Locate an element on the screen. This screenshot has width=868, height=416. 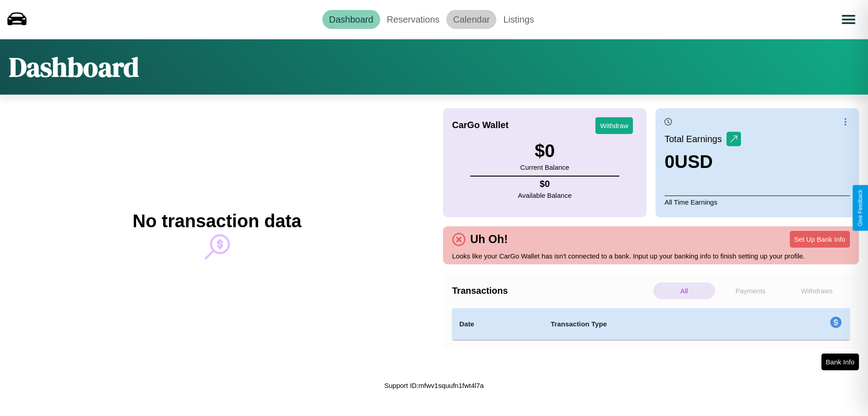
p: All is located at coordinates (684, 291).